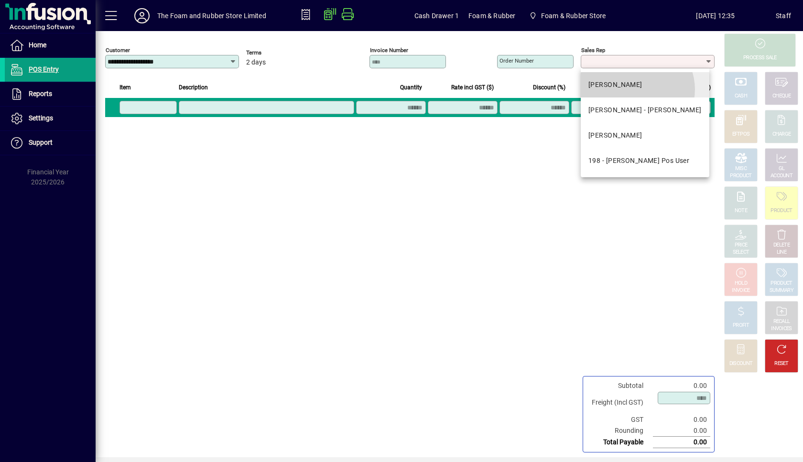 This screenshot has width=803, height=462. Describe the element at coordinates (620, 403) in the screenshot. I see `td: Freight (Incl GST)` at that location.